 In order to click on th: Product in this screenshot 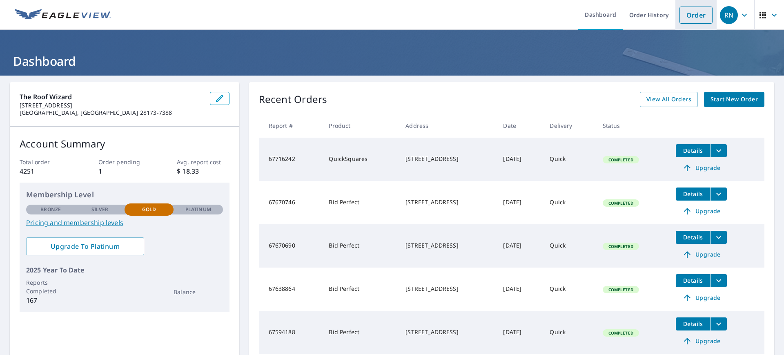, I will do `click(361, 125)`.